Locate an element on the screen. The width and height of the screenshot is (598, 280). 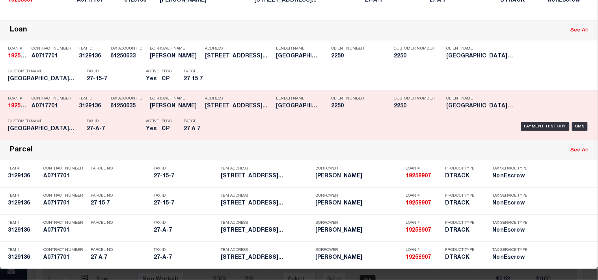
div: Parcel is located at coordinates (21, 150).